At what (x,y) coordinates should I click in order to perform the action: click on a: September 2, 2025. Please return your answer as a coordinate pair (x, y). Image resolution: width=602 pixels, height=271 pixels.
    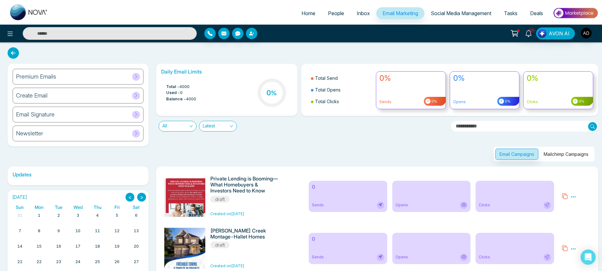
    Looking at the image, I should click on (59, 215).